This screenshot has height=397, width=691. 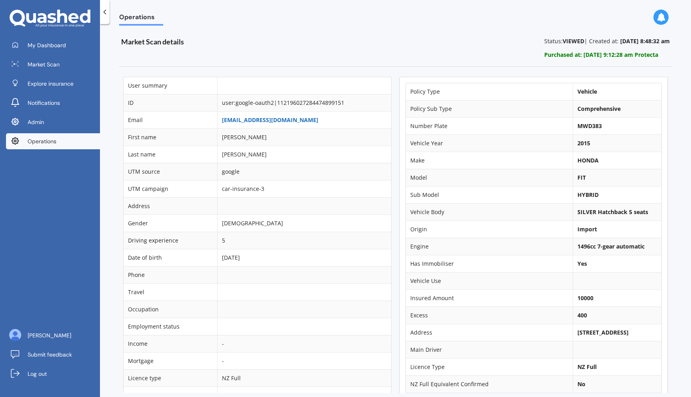 What do you see at coordinates (170, 188) in the screenshot?
I see `td: UTM campaign` at bounding box center [170, 188].